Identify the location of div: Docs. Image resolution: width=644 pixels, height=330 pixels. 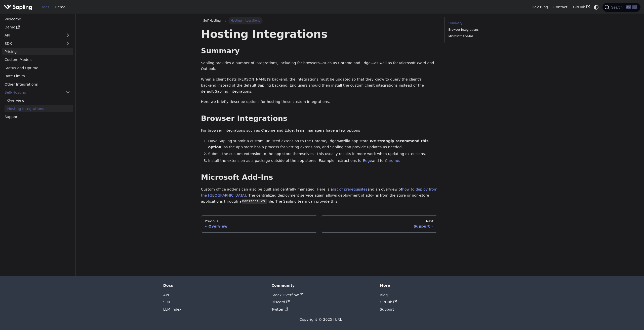
(214, 285).